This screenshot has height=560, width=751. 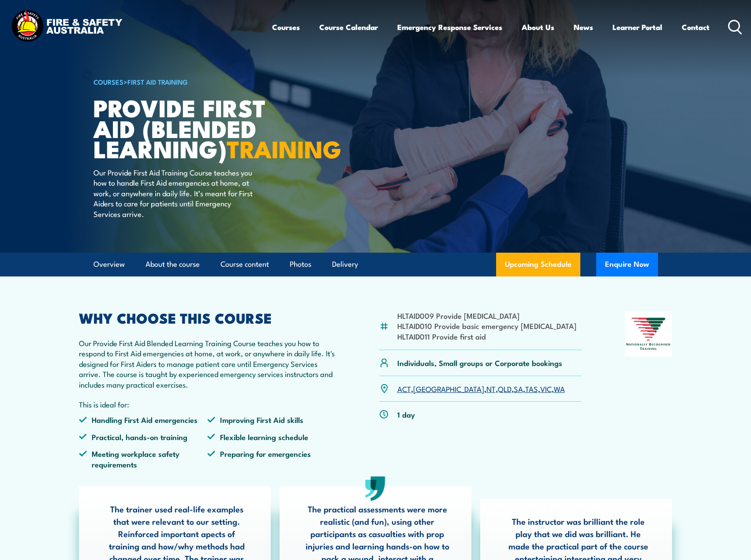 I want to click on a: First Aid Training, so click(x=158, y=81).